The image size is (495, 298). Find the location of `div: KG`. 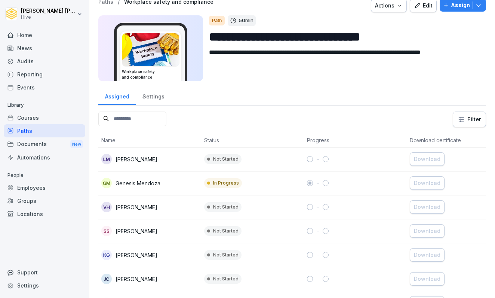

div: KG is located at coordinates (107, 255).